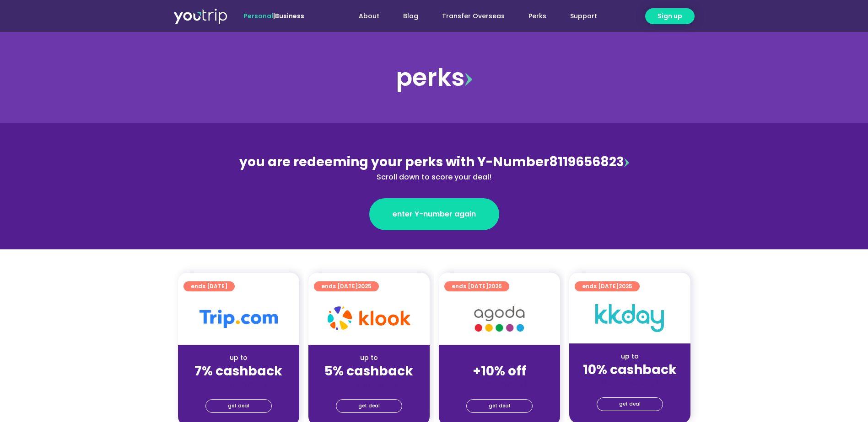  Describe the element at coordinates (411, 16) in the screenshot. I see `a: Blog` at that location.